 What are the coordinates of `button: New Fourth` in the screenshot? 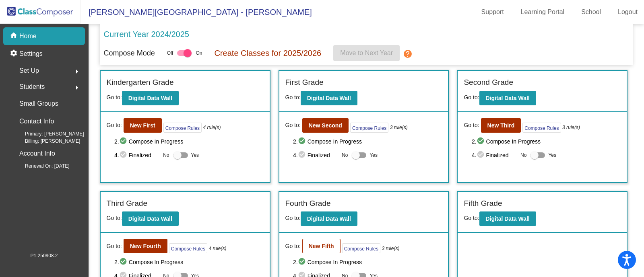 It's located at (146, 246).